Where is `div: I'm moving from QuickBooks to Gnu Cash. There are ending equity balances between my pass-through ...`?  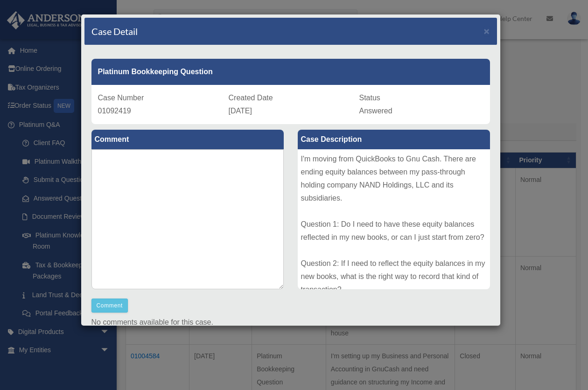
div: I'm moving from QuickBooks to Gnu Cash. There are ending equity balances between my pass-through ... is located at coordinates (394, 219).